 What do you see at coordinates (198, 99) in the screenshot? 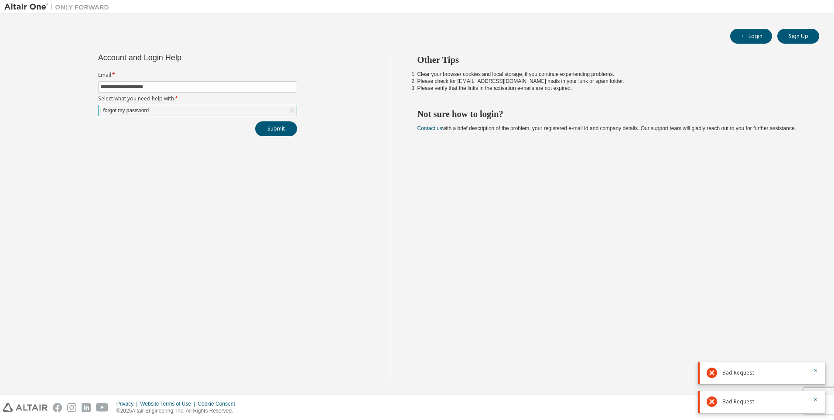
I see `label: Select what you need help with` at bounding box center [198, 99].